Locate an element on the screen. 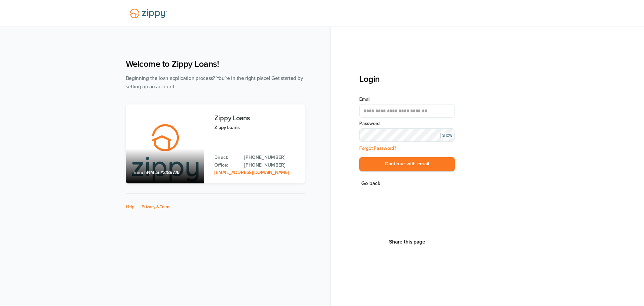  a: Office Phone: 512-975-2947 is located at coordinates (271, 165).